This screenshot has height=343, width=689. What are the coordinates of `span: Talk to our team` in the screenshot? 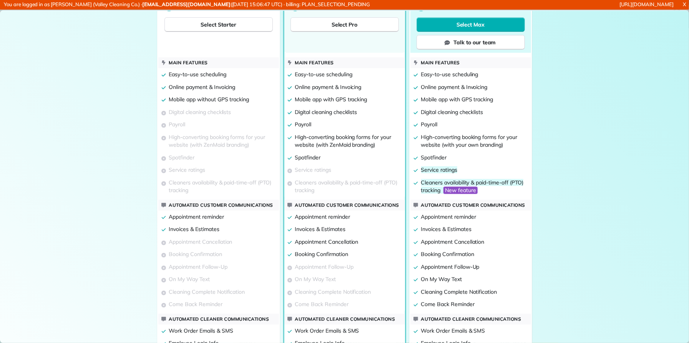 It's located at (475, 42).